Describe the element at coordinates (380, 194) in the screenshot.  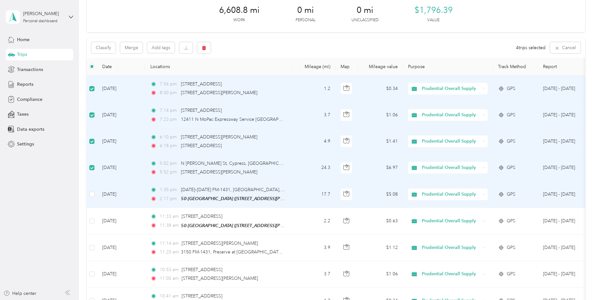
I see `td: $5.08` at that location.